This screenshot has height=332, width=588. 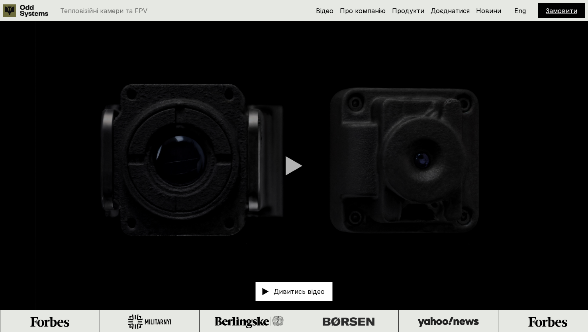 What do you see at coordinates (104, 11) in the screenshot?
I see `p: Тепловізійні камери та FPV` at bounding box center [104, 11].